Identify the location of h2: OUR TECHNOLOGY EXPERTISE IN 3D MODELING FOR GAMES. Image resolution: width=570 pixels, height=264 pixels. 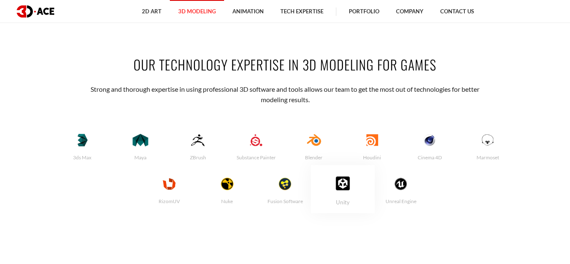
(285, 64).